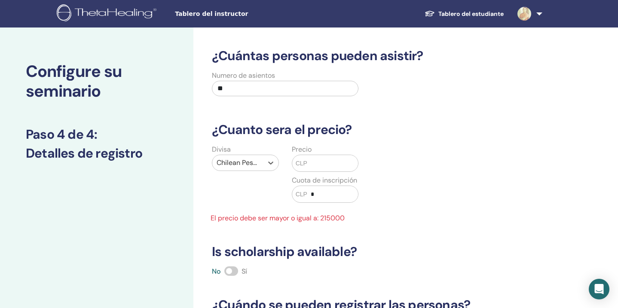 Image resolution: width=618 pixels, height=308 pixels. Describe the element at coordinates (285, 218) in the screenshot. I see `span: El precio debe ser mayor o igual a: 215000` at that location.